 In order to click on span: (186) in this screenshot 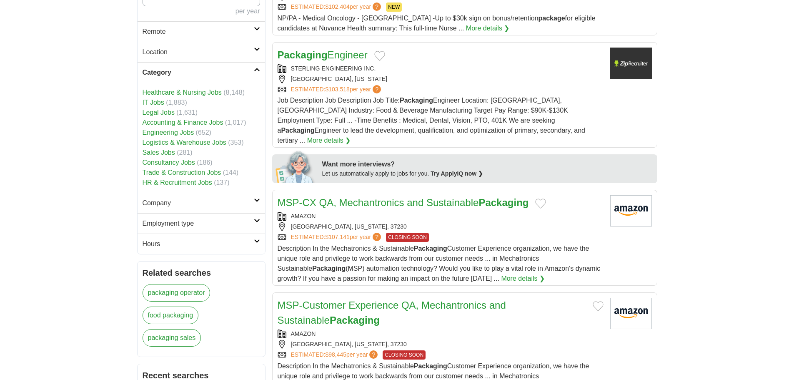, I will do `click(204, 162)`.